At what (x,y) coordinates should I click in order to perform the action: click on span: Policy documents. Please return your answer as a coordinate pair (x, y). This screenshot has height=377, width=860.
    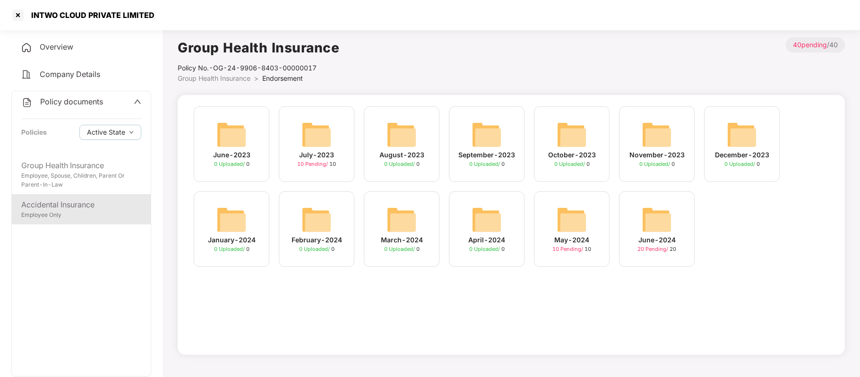
    Looking at the image, I should click on (71, 102).